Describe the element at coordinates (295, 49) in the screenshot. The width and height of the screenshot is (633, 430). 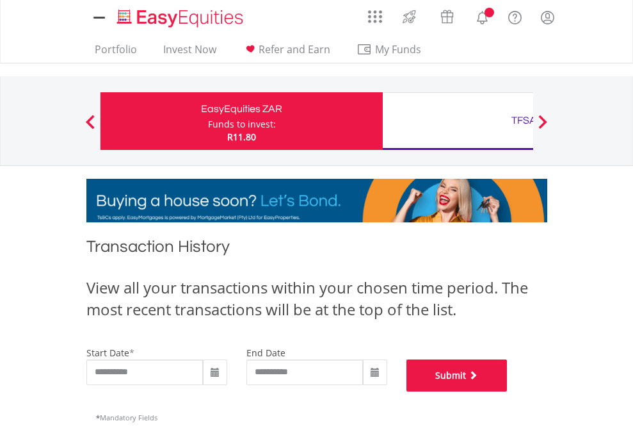
I see `span: Refer and Earn` at that location.